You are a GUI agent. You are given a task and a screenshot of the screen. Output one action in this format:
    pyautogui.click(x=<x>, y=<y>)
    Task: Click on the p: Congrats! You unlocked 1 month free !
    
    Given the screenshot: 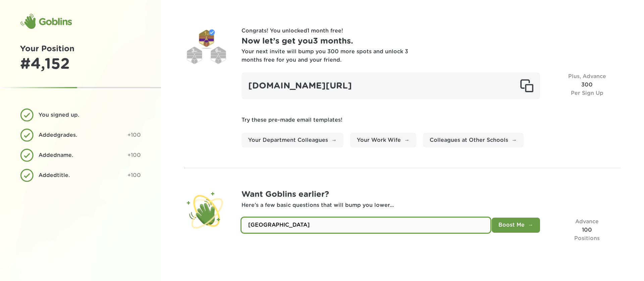 What is the action you would take?
    pyautogui.click(x=431, y=31)
    